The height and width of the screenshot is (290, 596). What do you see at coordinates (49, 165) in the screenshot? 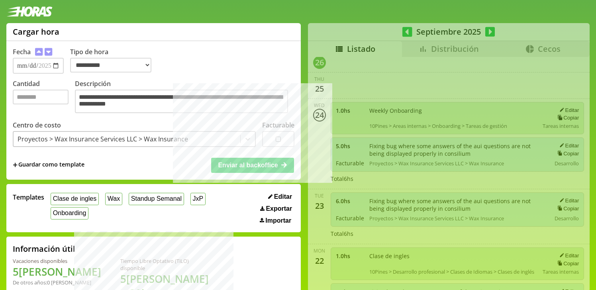
I see `span: +Guardar como template` at bounding box center [49, 165].